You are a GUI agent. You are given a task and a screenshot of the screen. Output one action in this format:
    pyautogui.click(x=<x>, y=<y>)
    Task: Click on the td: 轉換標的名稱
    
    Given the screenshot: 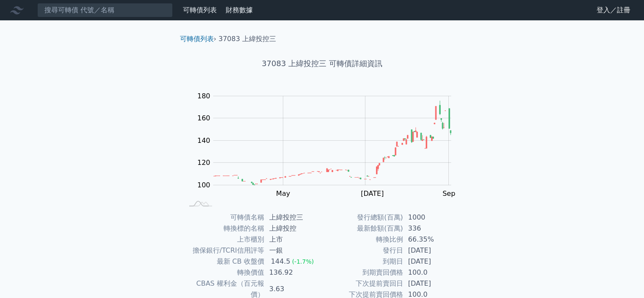 What is the action you would take?
    pyautogui.click(x=224, y=228)
    